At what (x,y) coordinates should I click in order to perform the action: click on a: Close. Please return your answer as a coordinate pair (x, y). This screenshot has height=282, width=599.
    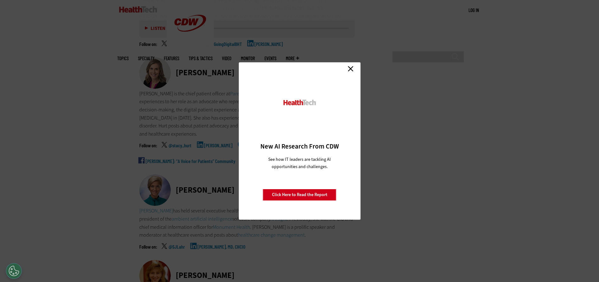
    Looking at the image, I should click on (351, 69).